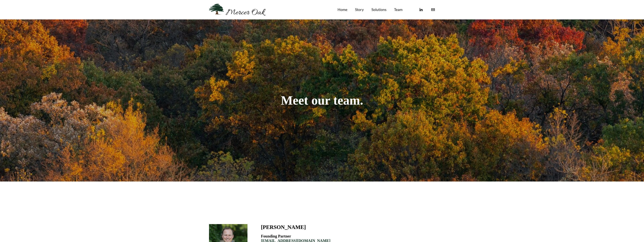 This screenshot has width=644, height=242. I want to click on a: Team, so click(398, 9).